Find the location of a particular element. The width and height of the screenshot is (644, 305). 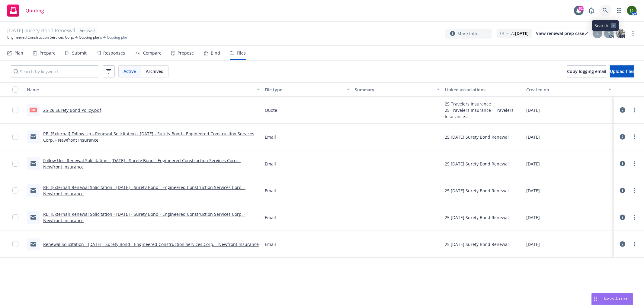

a: View renewal prep case is located at coordinates (562, 34).